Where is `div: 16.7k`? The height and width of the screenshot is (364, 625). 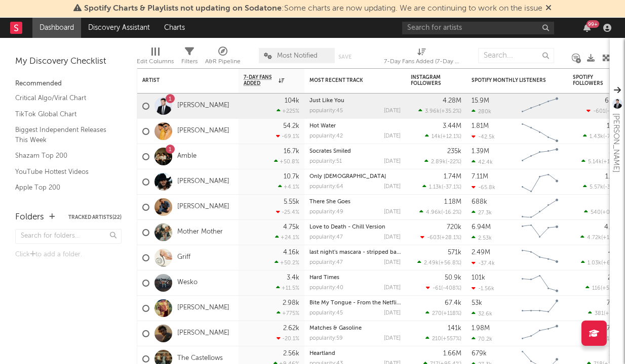 div: 16.7k is located at coordinates (291, 151).